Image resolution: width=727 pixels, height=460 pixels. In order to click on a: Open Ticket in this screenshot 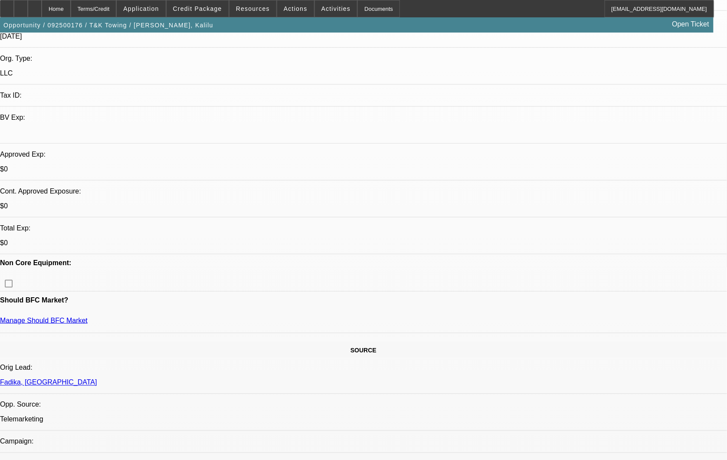, I will do `click(690, 24)`.